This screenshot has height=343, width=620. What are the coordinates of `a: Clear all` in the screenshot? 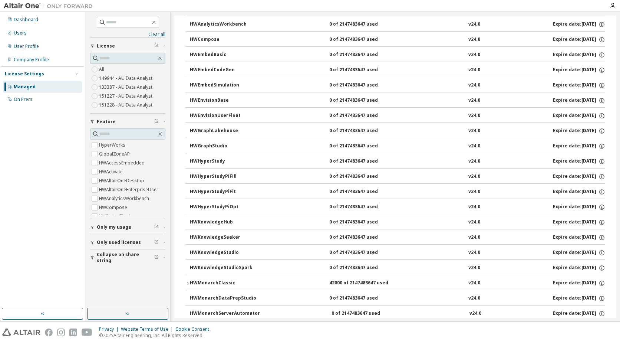 It's located at (128, 35).